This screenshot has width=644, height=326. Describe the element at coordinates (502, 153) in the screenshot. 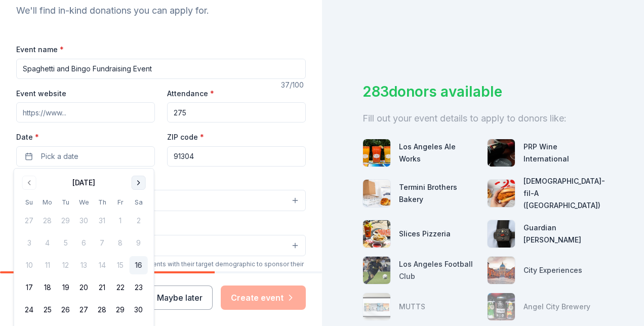

I see `img: photo for PRP Wine International` at that location.